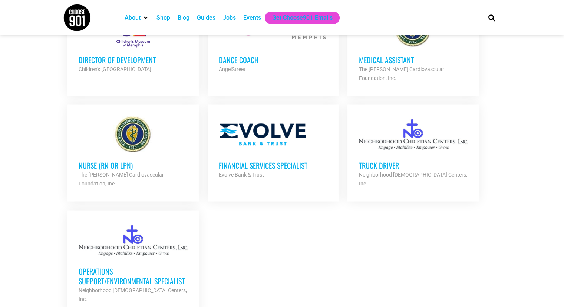 This screenshot has height=307, width=564. Describe the element at coordinates (206, 18) in the screenshot. I see `div: Guides` at that location.